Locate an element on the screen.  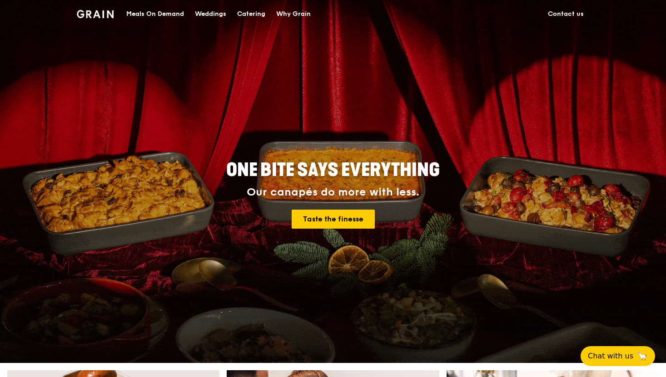
a: Contact us is located at coordinates (565, 14).